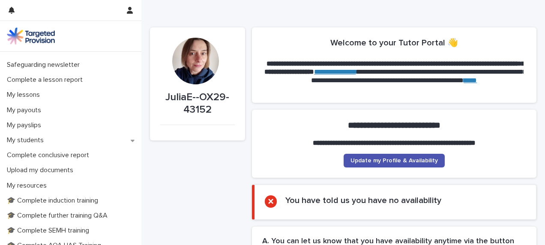 This screenshot has height=245, width=545. What do you see at coordinates (50, 230) in the screenshot?
I see `p: 🎓 Complete SEMH training` at bounding box center [50, 230].